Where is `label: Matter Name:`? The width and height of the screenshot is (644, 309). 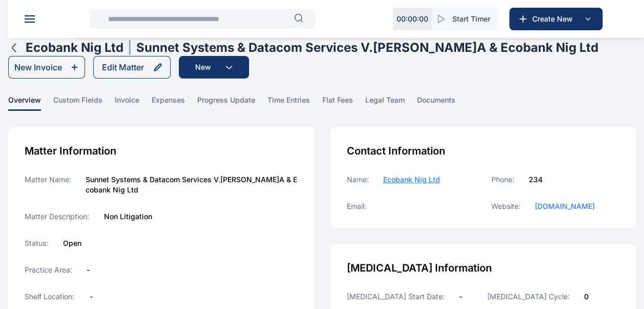
label: Matter Name: is located at coordinates (48, 185).